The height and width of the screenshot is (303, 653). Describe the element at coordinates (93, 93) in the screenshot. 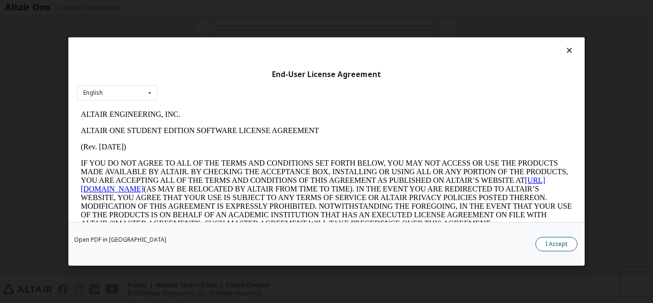

I see `div: English` at that location.